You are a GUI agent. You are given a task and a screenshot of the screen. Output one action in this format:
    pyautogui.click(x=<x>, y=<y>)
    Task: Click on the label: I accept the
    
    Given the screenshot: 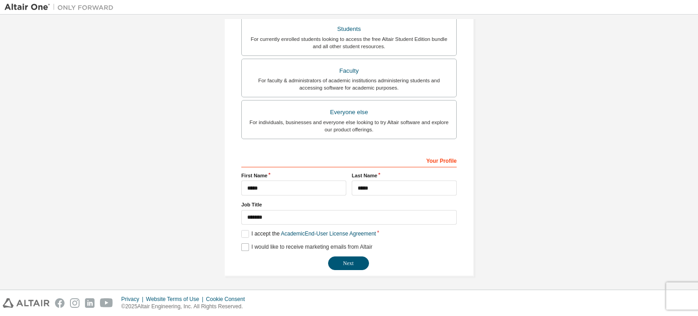 What is the action you would take?
    pyautogui.click(x=308, y=233)
    